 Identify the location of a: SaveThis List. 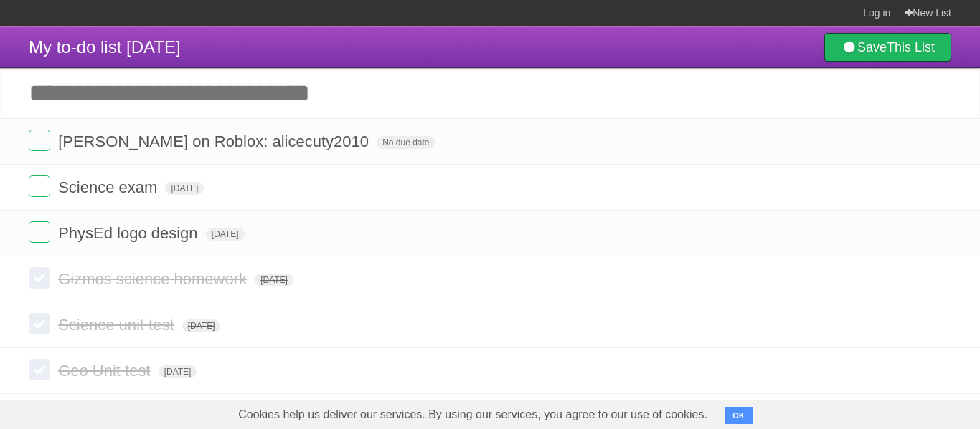
(887, 47).